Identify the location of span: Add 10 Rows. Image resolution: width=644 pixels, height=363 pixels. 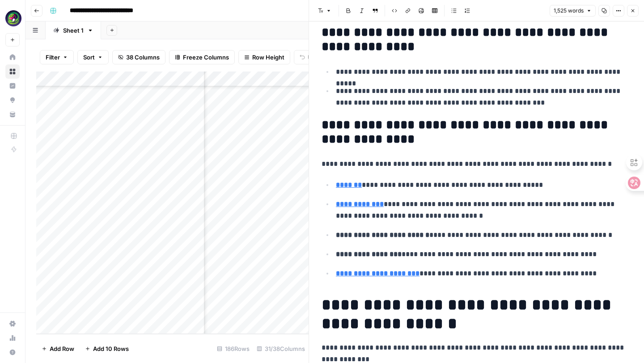
(111, 349).